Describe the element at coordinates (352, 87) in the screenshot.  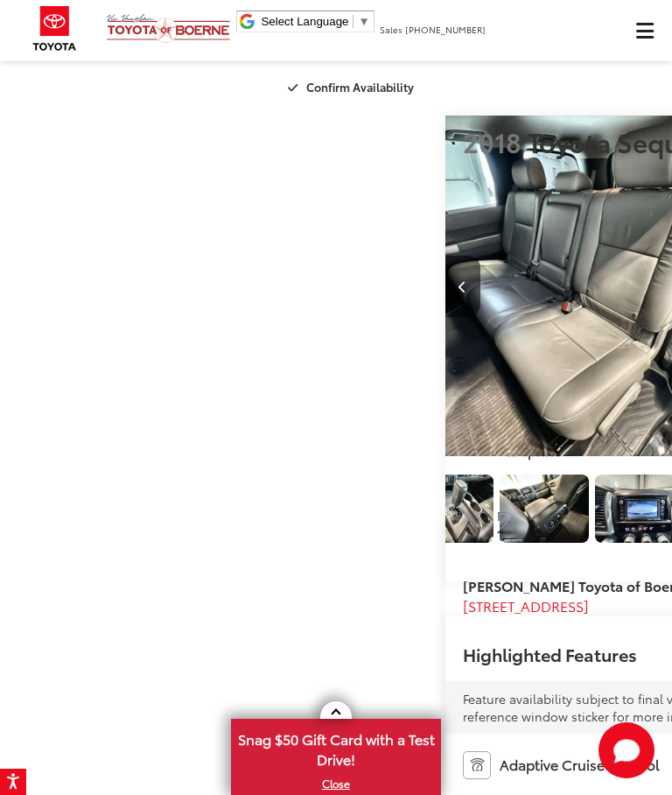
I see `button: Confirm Availability` at that location.